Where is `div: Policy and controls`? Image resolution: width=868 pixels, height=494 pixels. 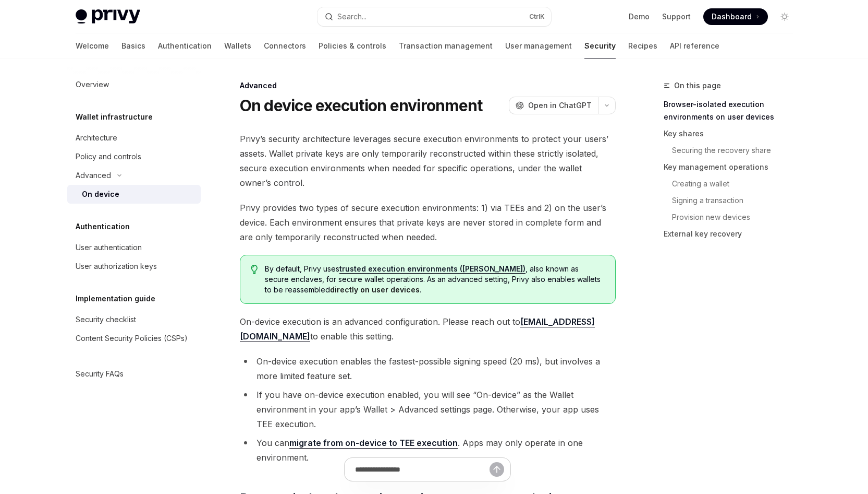 div: Policy and controls is located at coordinates (109, 156).